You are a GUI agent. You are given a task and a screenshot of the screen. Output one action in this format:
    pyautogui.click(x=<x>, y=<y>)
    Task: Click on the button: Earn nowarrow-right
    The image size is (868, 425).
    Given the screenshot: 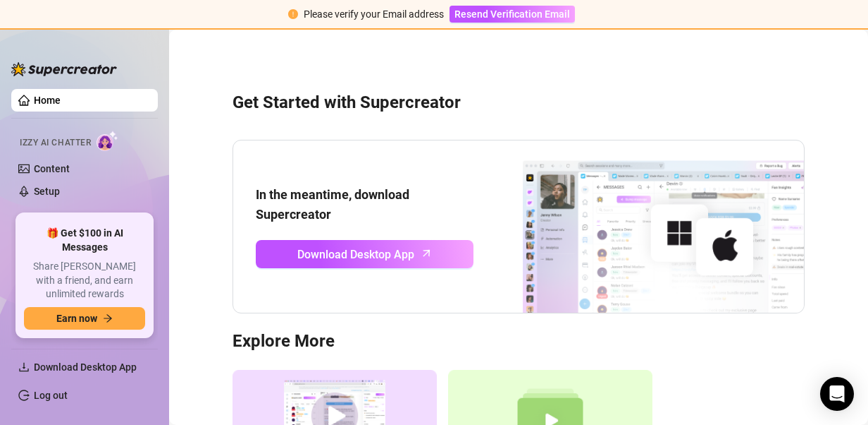 What is the action you would take?
    pyautogui.click(x=84, y=318)
    